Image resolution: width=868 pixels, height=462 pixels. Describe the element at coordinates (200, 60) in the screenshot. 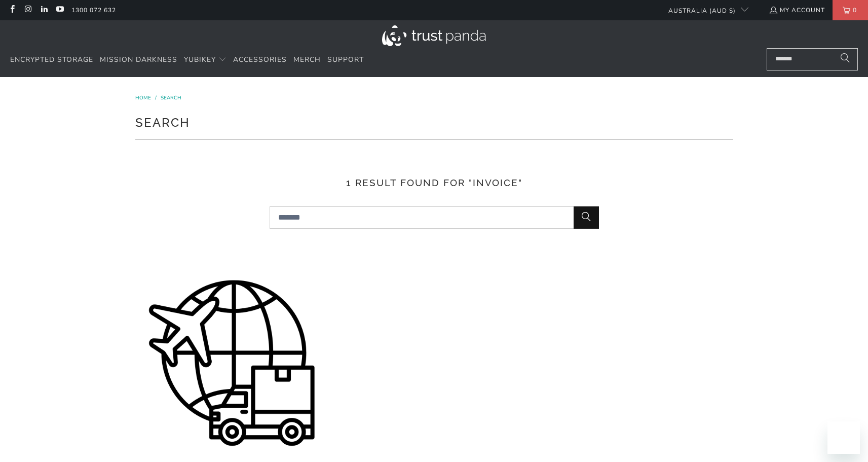

I see `span: YubiKey` at that location.